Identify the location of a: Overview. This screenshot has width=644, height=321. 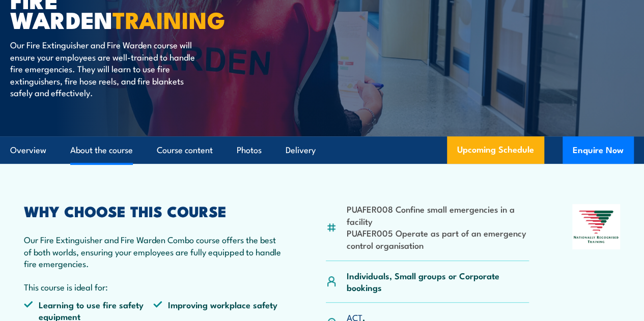
(28, 150).